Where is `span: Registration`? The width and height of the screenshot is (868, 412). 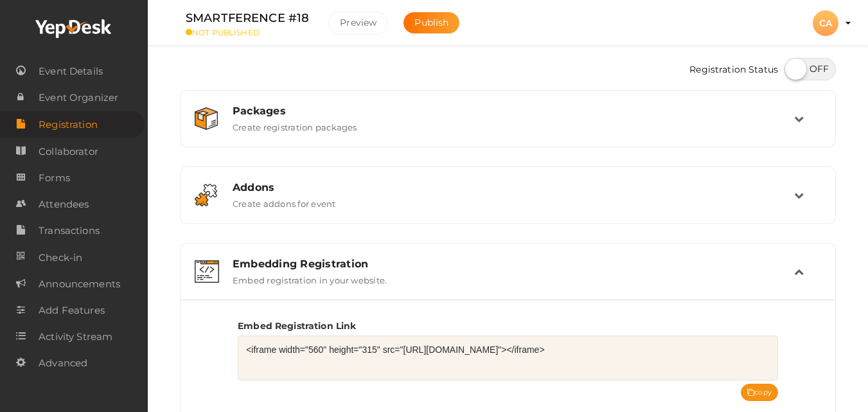
span: Registration is located at coordinates (68, 125).